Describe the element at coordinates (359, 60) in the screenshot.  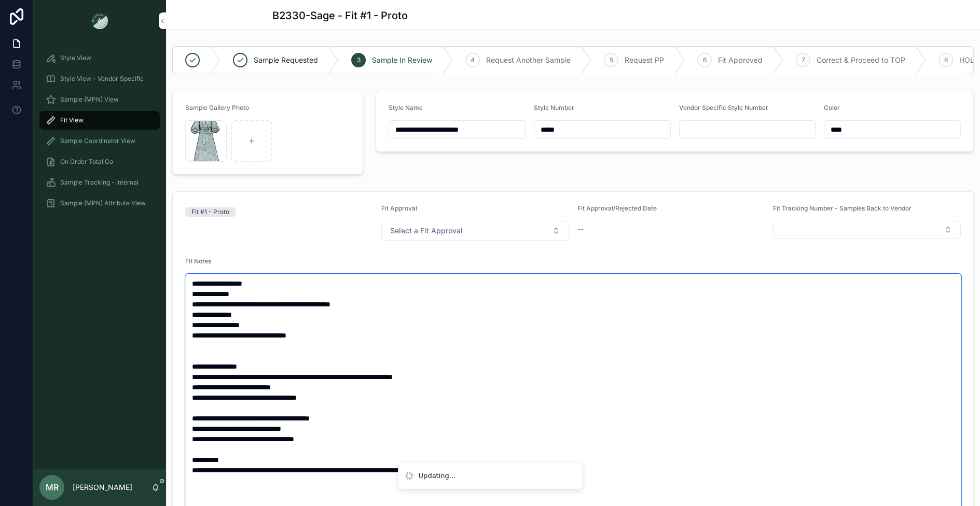
I see `span: 3` at that location.